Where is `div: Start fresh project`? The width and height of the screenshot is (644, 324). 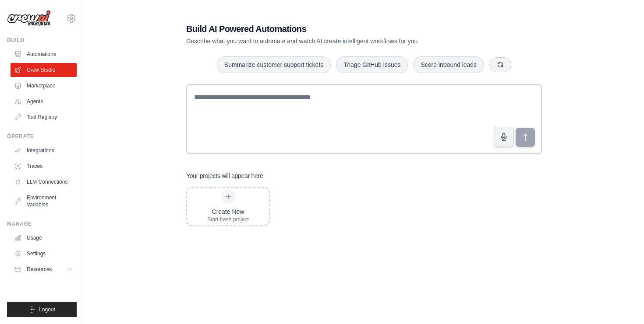
div: Start fresh project is located at coordinates (228, 220).